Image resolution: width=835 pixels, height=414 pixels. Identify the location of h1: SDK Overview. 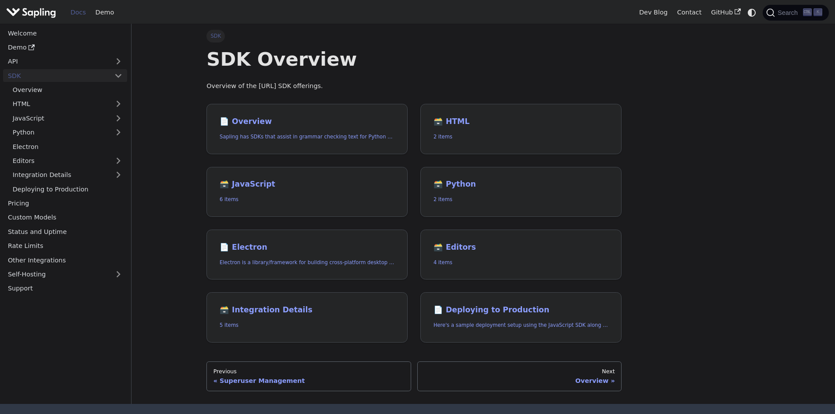
(414, 59).